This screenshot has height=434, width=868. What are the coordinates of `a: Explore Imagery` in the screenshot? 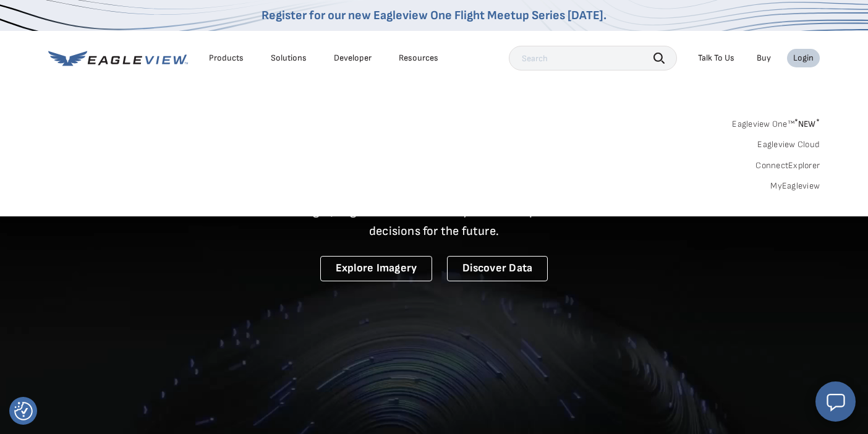 It's located at (376, 268).